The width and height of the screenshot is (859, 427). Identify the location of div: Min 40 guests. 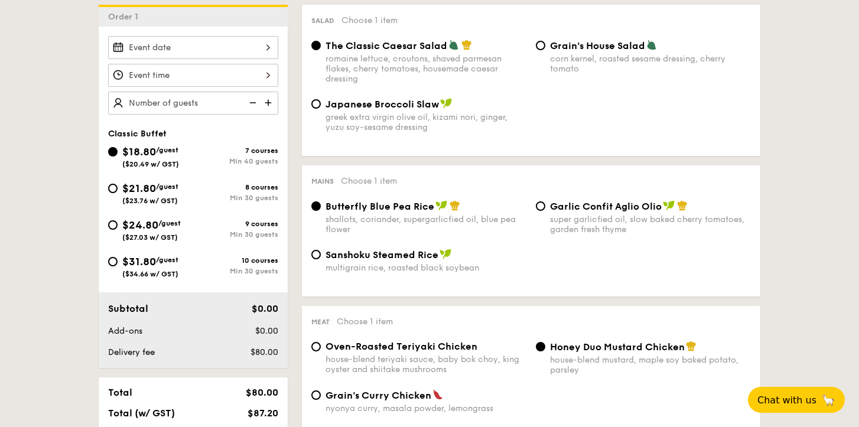
(236, 161).